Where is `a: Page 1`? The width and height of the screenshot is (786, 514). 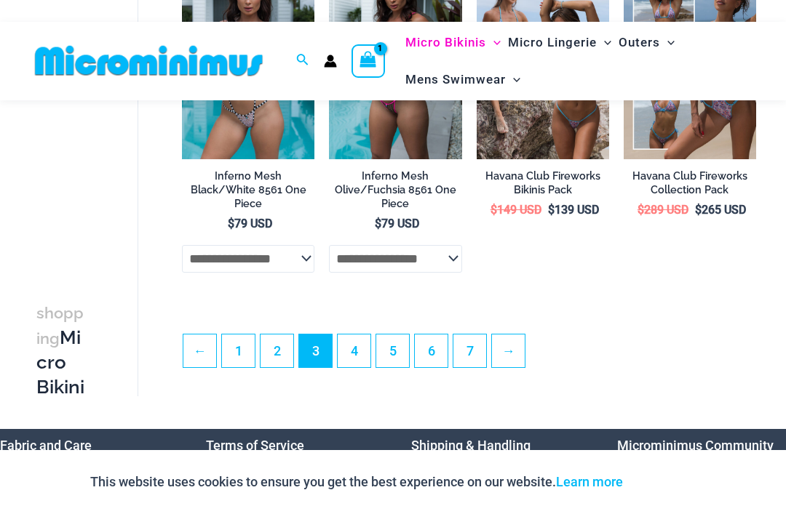
a: Page 1 is located at coordinates (238, 351).